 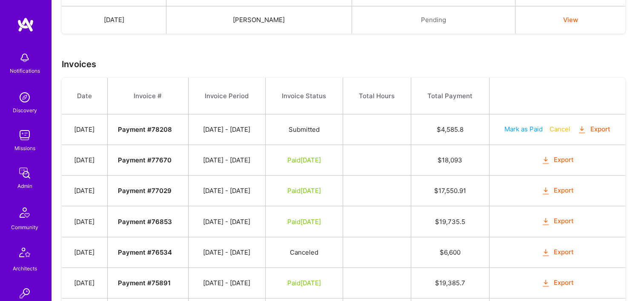 What do you see at coordinates (570, 20) in the screenshot?
I see `button: View` at bounding box center [570, 20].